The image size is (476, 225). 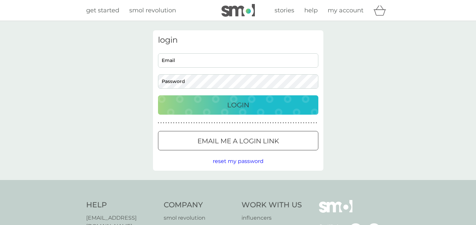 What do you see at coordinates (238, 40) in the screenshot?
I see `h3: login` at bounding box center [238, 40].